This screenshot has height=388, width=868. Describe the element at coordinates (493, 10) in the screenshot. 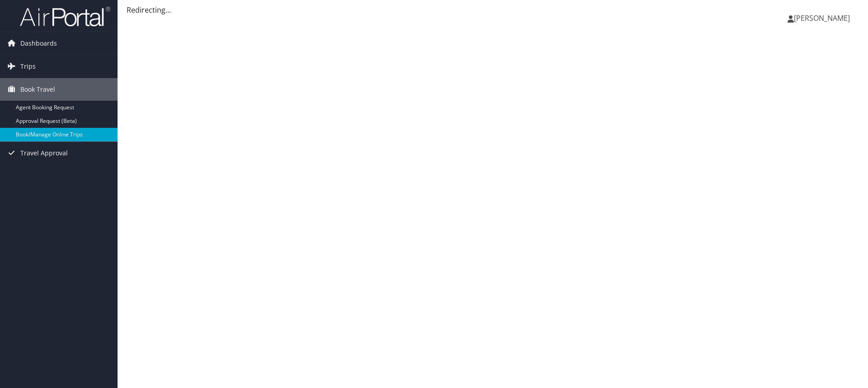

I see `div: Redirecting...` at that location.